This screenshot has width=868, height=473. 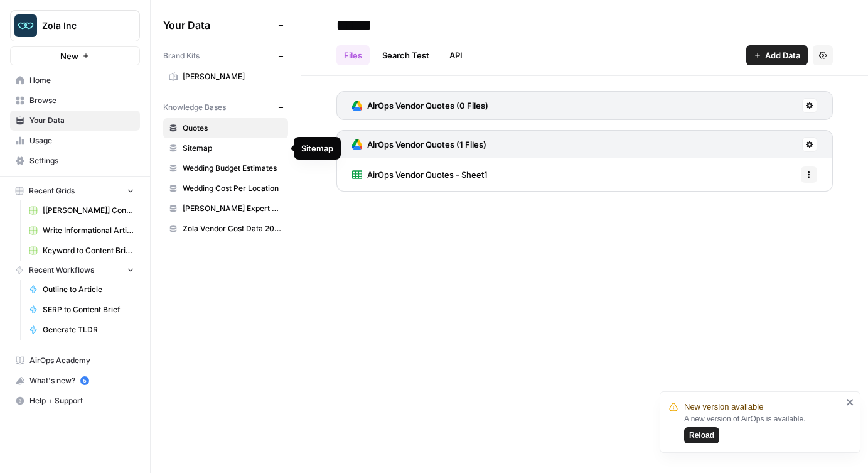 I want to click on span: Write Informational Article, so click(x=89, y=230).